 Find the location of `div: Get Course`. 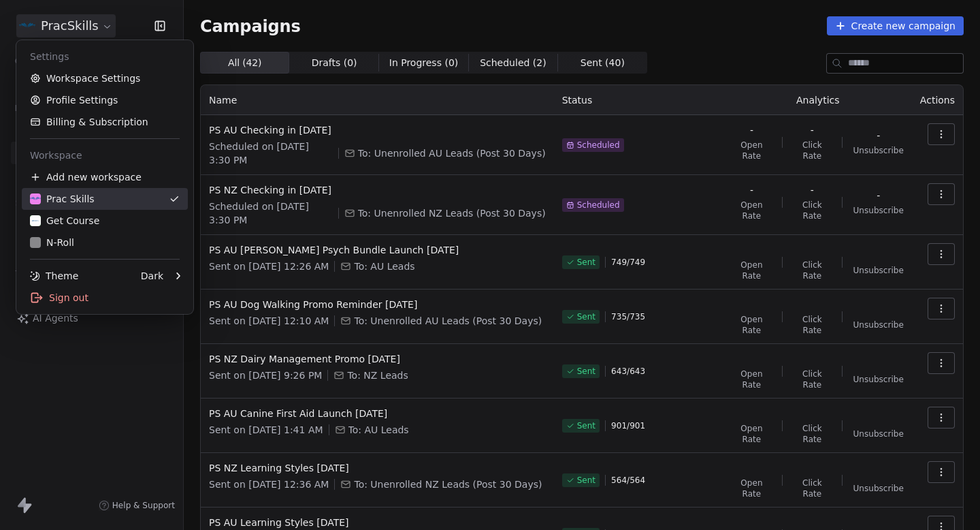

div: Get Course is located at coordinates (65, 220).